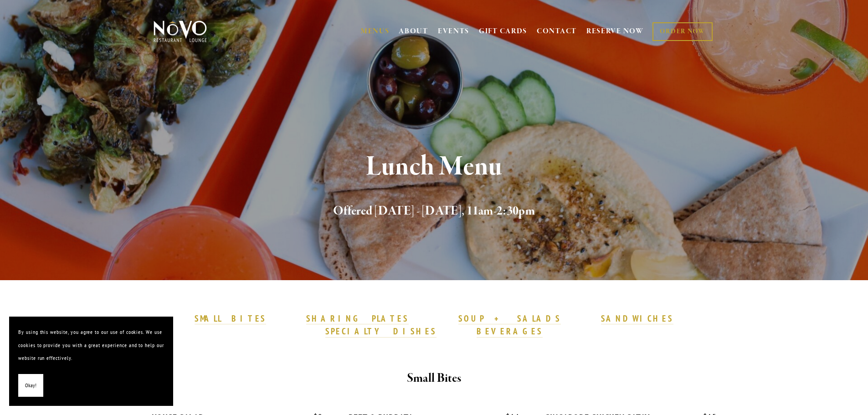 The width and height of the screenshot is (868, 415). What do you see at coordinates (375, 32) in the screenshot?
I see `a: MENUS` at bounding box center [375, 32].